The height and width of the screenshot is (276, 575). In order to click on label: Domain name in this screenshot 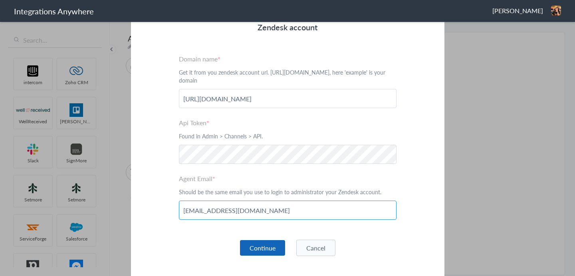, I will do `click(287, 59)`.